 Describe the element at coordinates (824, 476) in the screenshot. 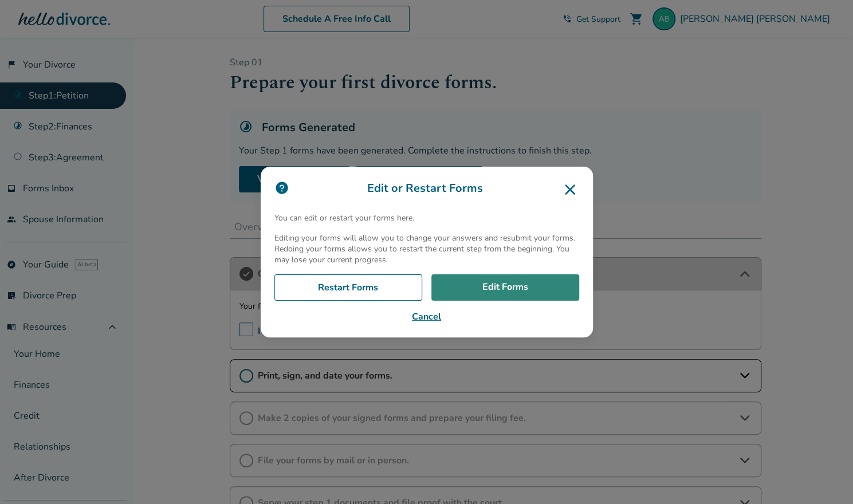

I see `div: Chat Widget` at that location.